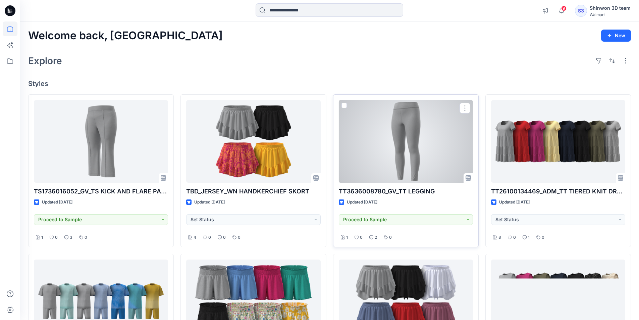  I want to click on p: 3, so click(71, 237).